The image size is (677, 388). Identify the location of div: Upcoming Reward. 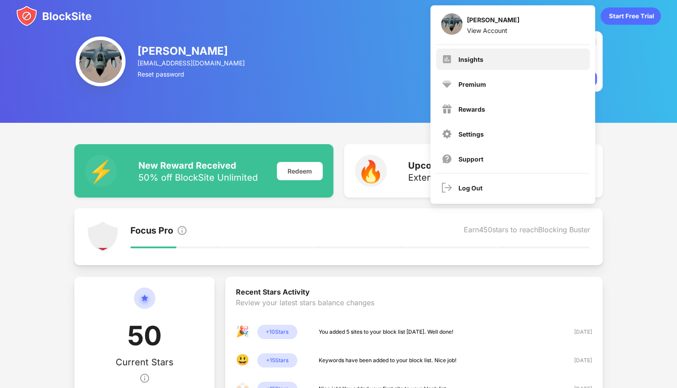
(448, 165).